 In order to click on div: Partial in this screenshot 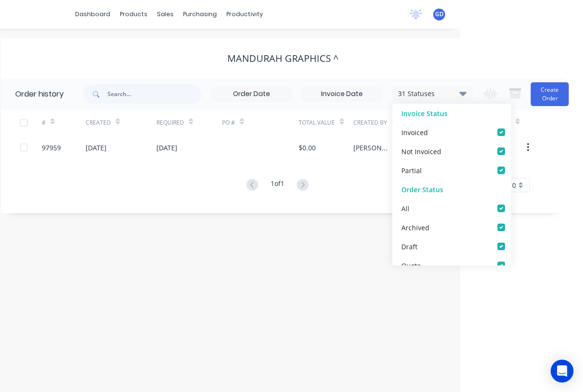, I will do `click(411, 170)`.